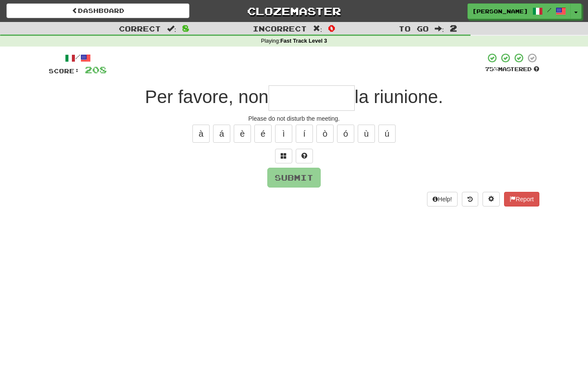 Image resolution: width=588 pixels, height=388 pixels. Describe the element at coordinates (492, 69) in the screenshot. I see `span: 75 %` at that location.